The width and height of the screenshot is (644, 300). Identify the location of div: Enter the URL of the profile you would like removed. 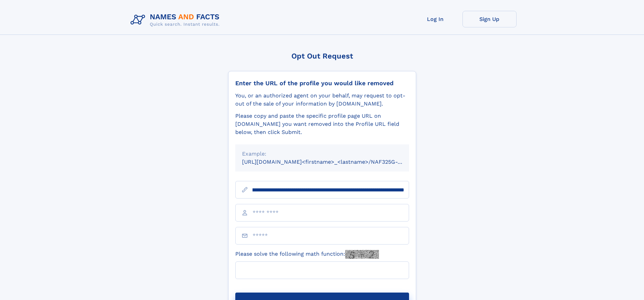
(322, 83).